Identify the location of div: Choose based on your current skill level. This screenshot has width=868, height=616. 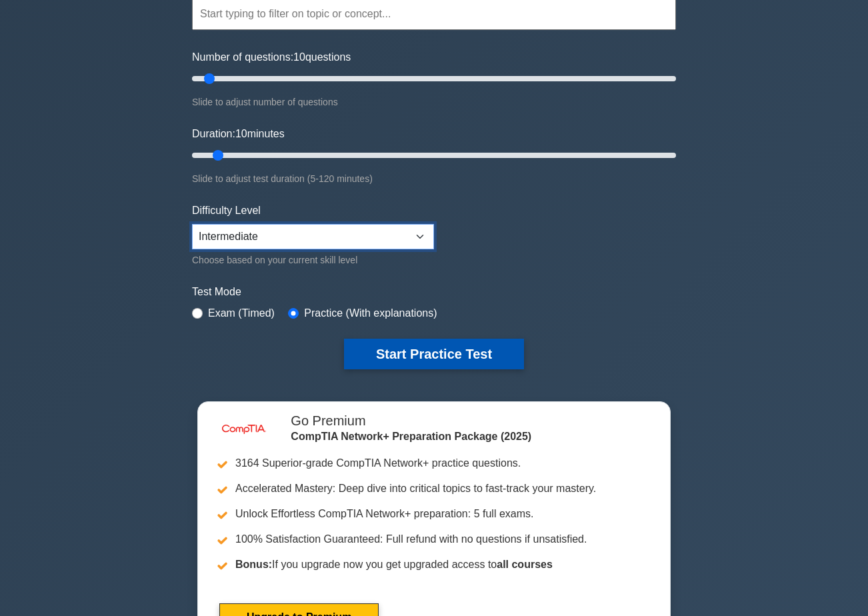
(313, 260).